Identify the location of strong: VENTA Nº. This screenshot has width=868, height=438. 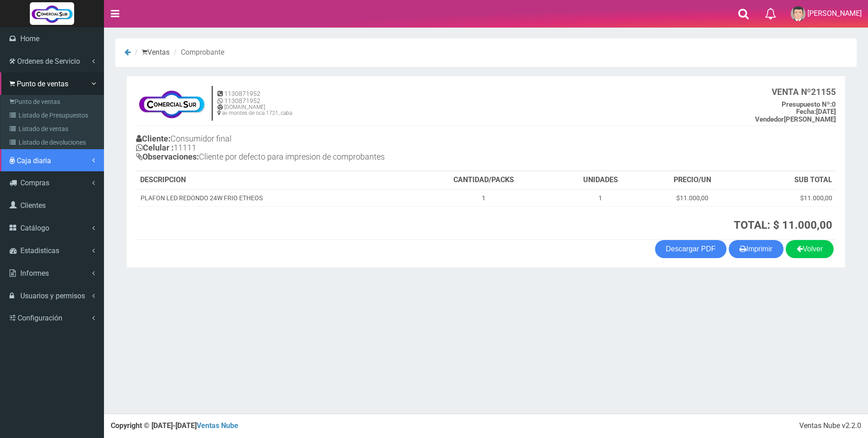
(792, 92).